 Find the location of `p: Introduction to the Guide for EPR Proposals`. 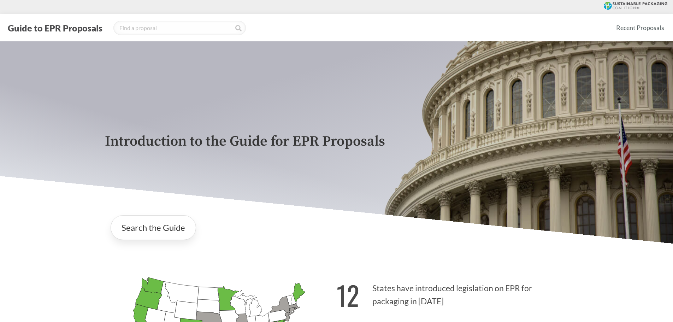

p: Introduction to the Guide for EPR Proposals is located at coordinates (337, 141).